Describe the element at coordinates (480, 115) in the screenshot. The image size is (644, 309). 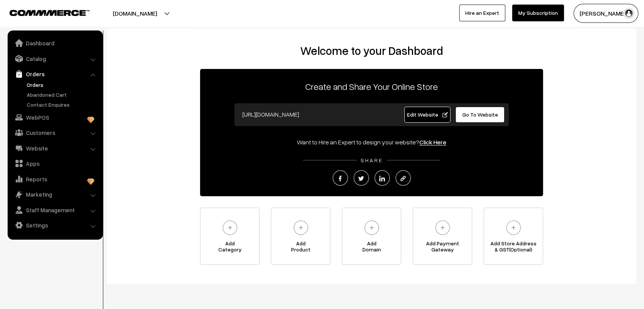
I see `a: Go To Website` at that location.